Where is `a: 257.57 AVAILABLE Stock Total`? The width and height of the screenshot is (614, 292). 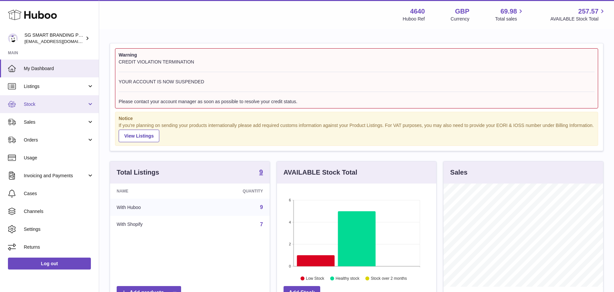 a: 257.57 AVAILABLE Stock Total is located at coordinates (578, 15).